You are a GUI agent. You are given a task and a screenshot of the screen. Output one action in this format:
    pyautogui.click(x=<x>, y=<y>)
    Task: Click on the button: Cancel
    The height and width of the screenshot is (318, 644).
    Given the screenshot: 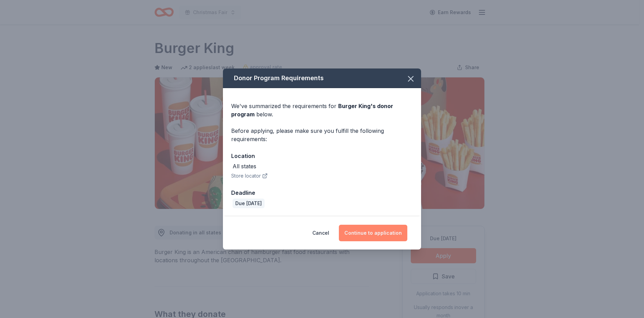 What is the action you would take?
    pyautogui.click(x=321, y=233)
    